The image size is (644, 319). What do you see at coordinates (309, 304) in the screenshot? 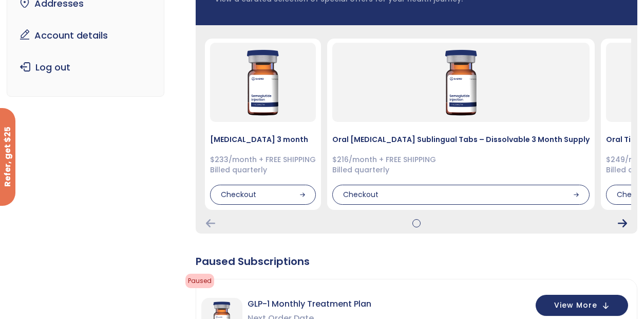
I see `span: GLP-1 Monthly Treatment Plan` at bounding box center [309, 304].